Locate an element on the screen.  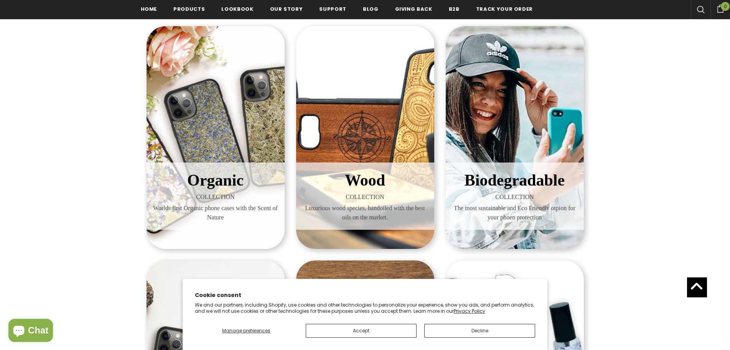
span: support is located at coordinates (333, 9).